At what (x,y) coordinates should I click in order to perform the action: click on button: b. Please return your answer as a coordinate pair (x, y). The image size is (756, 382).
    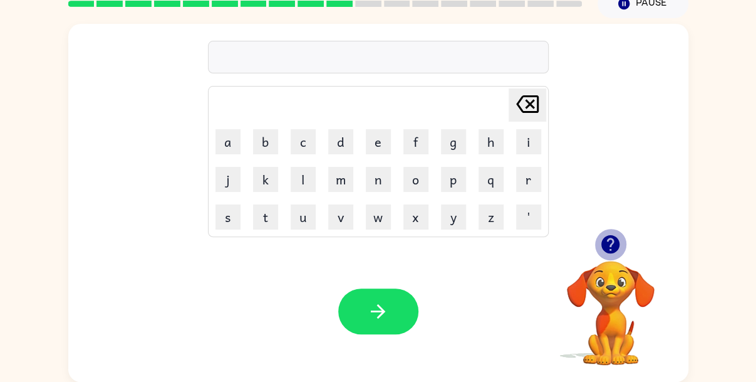
    Looking at the image, I should click on (266, 142).